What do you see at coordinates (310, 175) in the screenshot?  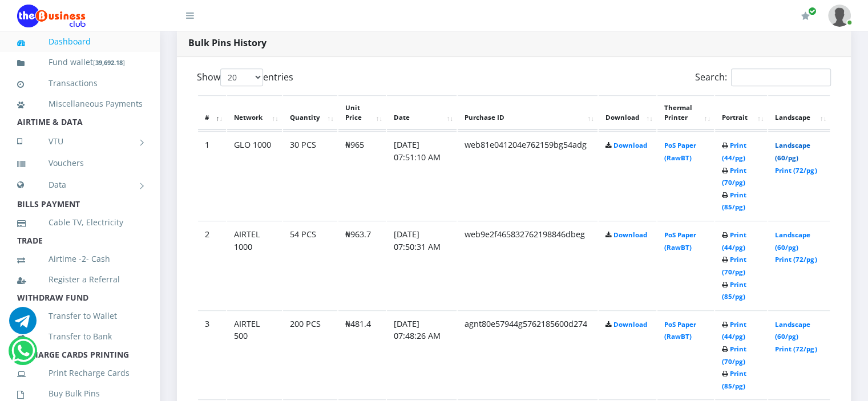 I see `td: 30 PCS` at bounding box center [310, 175].